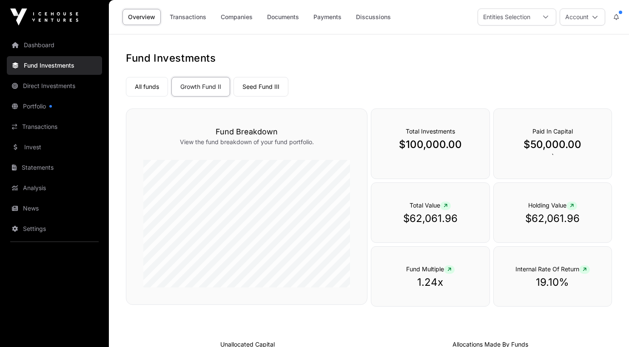 This screenshot has width=629, height=347. I want to click on a: Seed Fund III, so click(261, 87).